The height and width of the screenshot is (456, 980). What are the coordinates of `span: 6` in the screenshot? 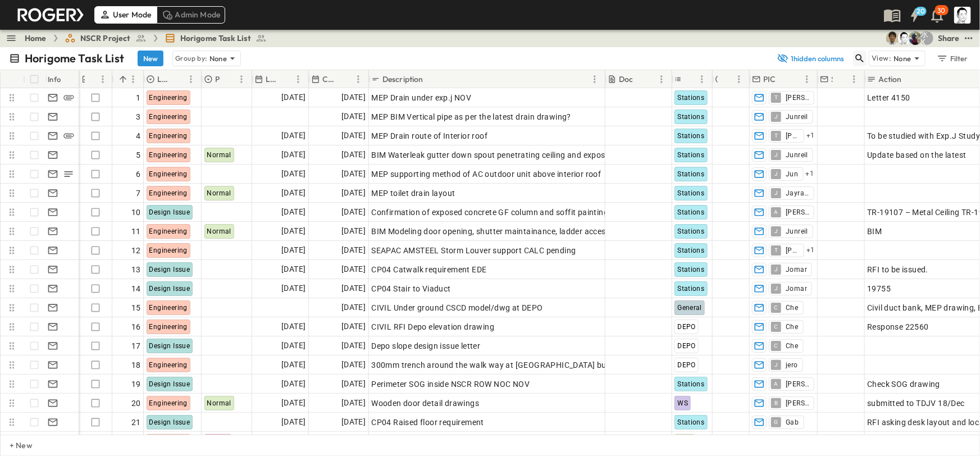 It's located at (138, 174).